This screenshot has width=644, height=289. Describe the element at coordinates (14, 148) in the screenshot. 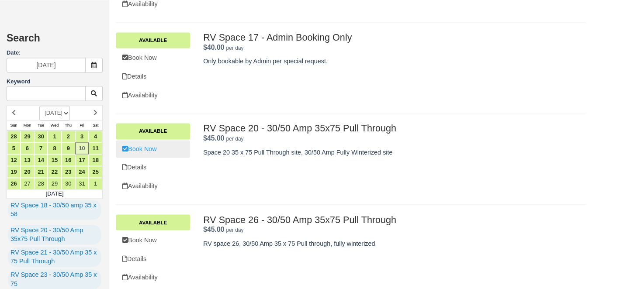

I see `a: 5` at that location.